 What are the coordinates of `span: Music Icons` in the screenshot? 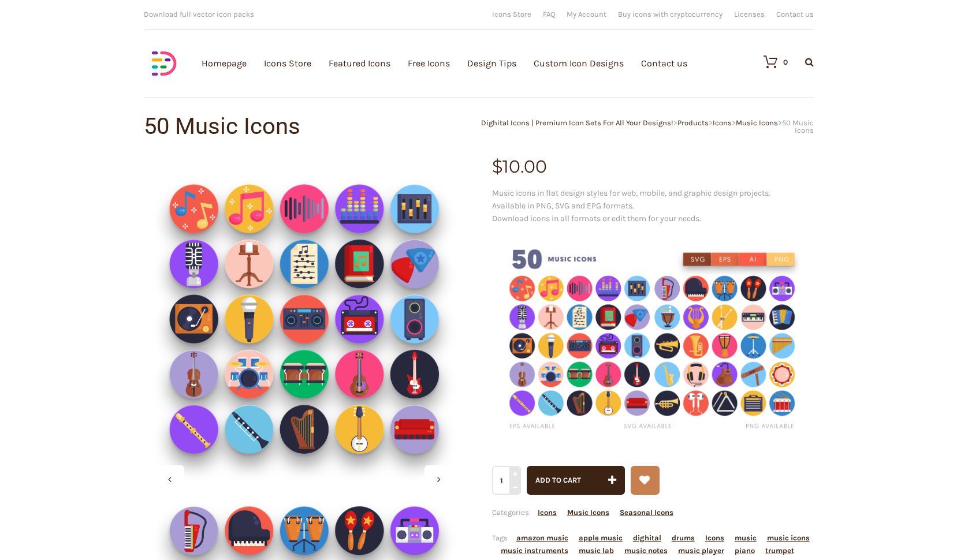 It's located at (757, 122).